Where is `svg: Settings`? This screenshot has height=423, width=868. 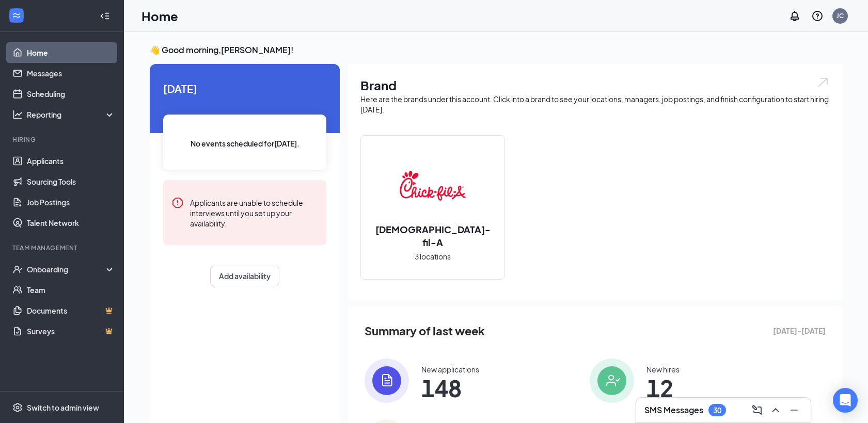 svg: Settings is located at coordinates (17, 408).